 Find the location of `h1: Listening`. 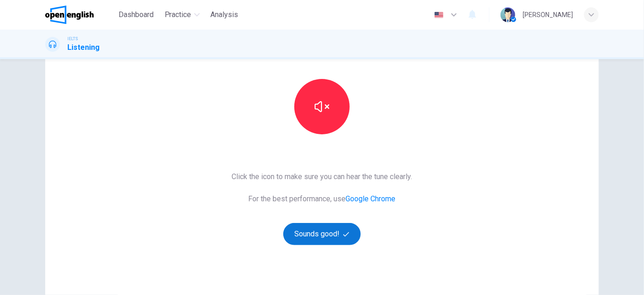

h1: Listening is located at coordinates (84, 48).